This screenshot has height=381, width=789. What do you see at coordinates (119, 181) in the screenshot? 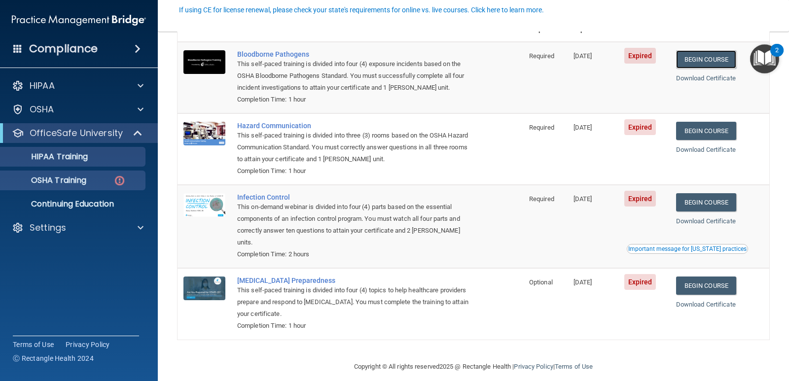
I see `img: danger-circle.6113f641.png` at bounding box center [119, 181].